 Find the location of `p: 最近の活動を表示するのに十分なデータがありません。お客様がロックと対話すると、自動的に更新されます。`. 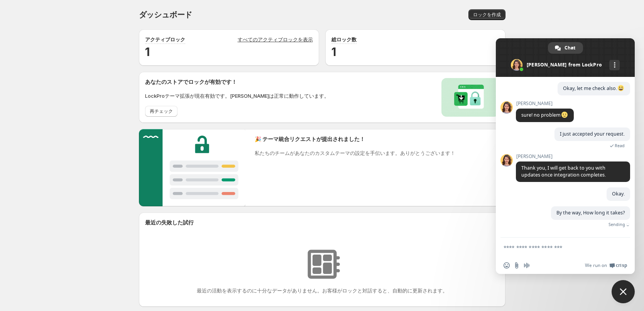

p: 最近の活動を表示するのに十分なデータがありません。お客様がロックと対話すると、自動的に更新されます。 is located at coordinates (322, 290).